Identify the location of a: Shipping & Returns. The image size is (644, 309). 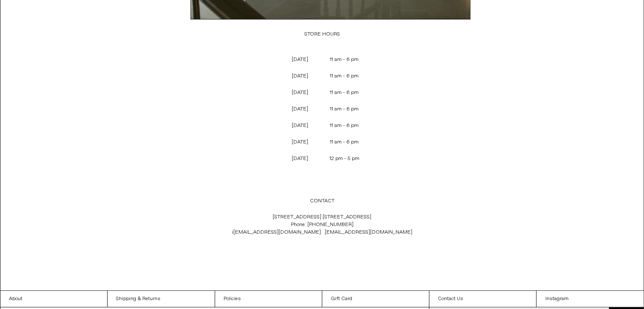
(161, 299).